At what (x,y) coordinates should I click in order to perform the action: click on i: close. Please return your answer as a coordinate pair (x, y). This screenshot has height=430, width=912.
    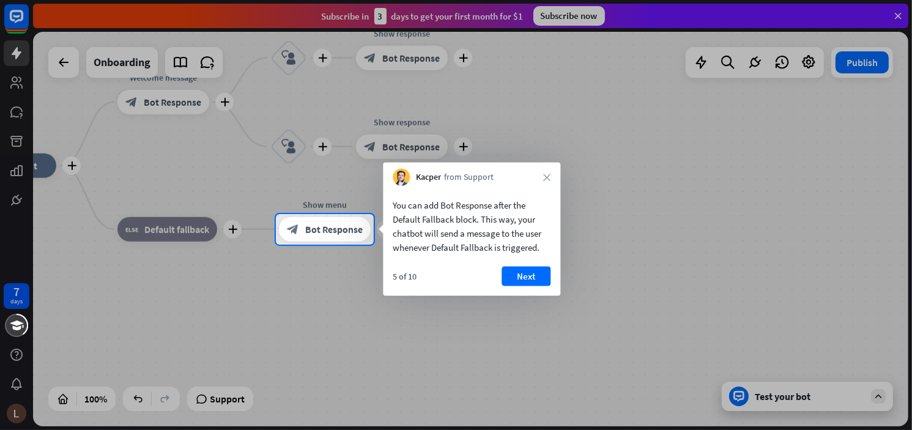
    Looking at the image, I should click on (547, 177).